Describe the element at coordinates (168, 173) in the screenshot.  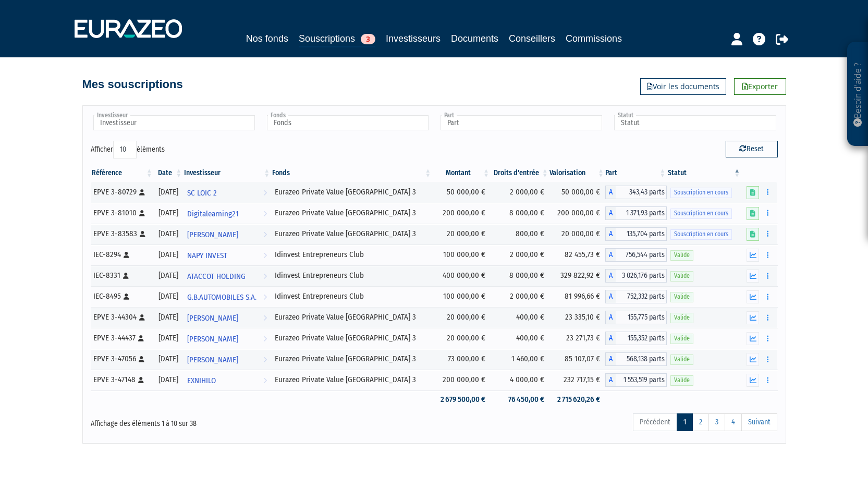
I see `th: Date: activer pour trier la colonne par ordre croissant` at that location.